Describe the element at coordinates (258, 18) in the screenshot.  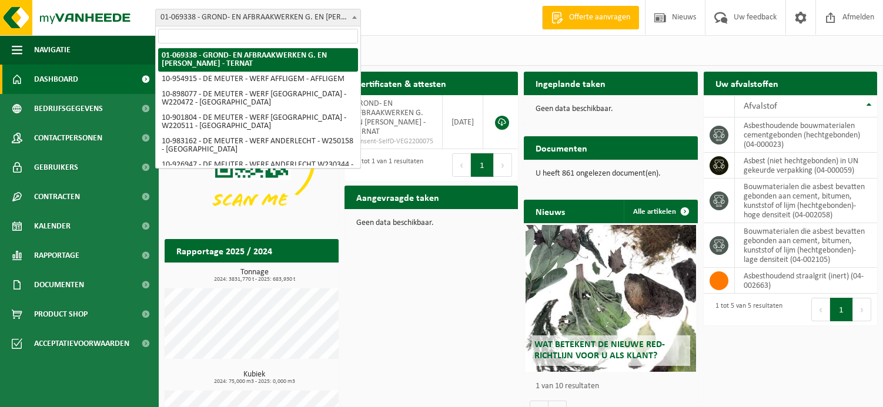
I see `span: 01-069338 - GROND- EN AFBRAAKWERKEN G. EN A. DE MEUTER - TERNAT` at that location.